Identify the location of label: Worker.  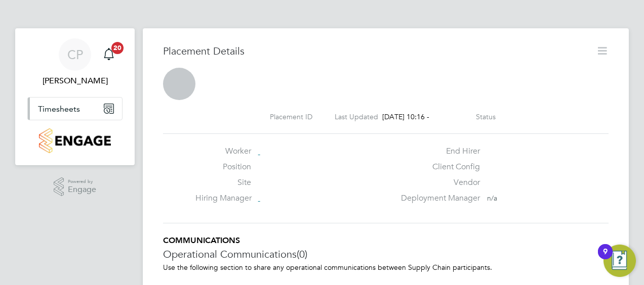
(224, 151).